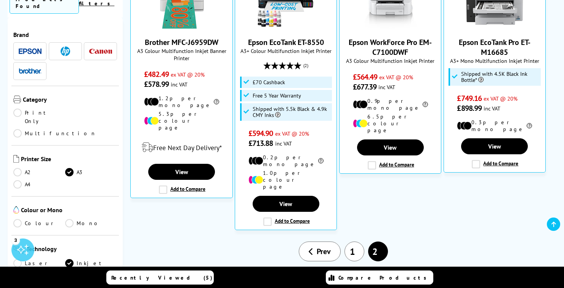 Image resolution: width=564 pixels, height=288 pixels. I want to click on a: Compare Products, so click(380, 277).